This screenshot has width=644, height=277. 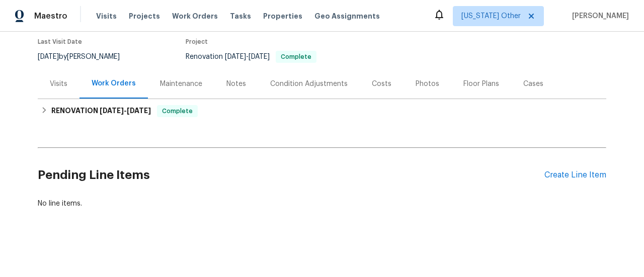 What do you see at coordinates (241, 16) in the screenshot?
I see `span: Tasks` at bounding box center [241, 16].